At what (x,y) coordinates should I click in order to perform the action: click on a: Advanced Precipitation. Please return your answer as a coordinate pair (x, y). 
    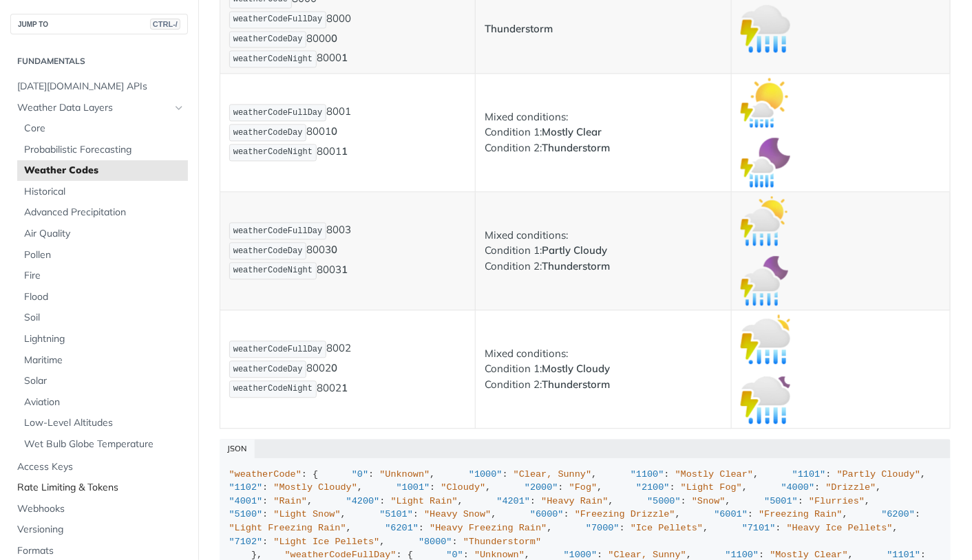
    Looking at the image, I should click on (103, 213).